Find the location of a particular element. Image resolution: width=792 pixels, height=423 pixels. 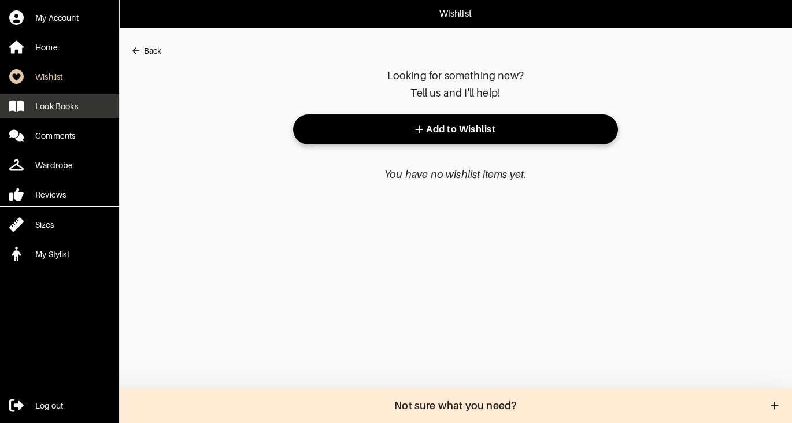

div: My Account is located at coordinates (57, 18).